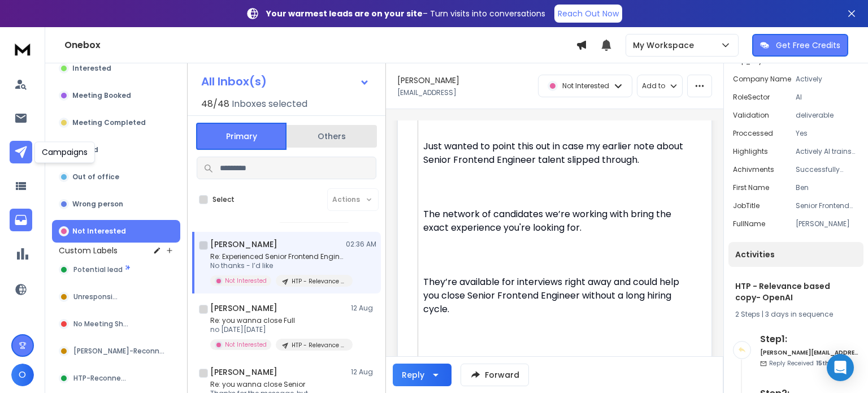  I want to click on h3: Custom Labels, so click(88, 250).